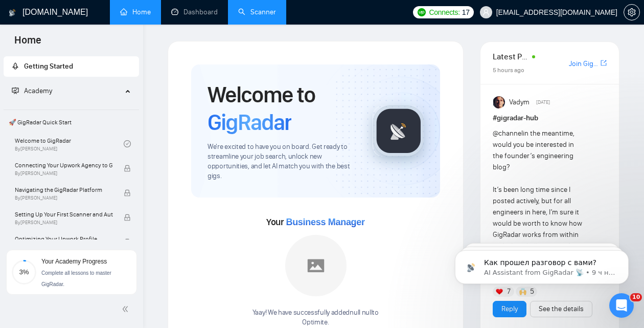 Image resolution: width=644 pixels, height=328 pixels. I want to click on p: Message from AI Assistant from GigRadar 📡, sent 9 ч назад, so click(111, 44).